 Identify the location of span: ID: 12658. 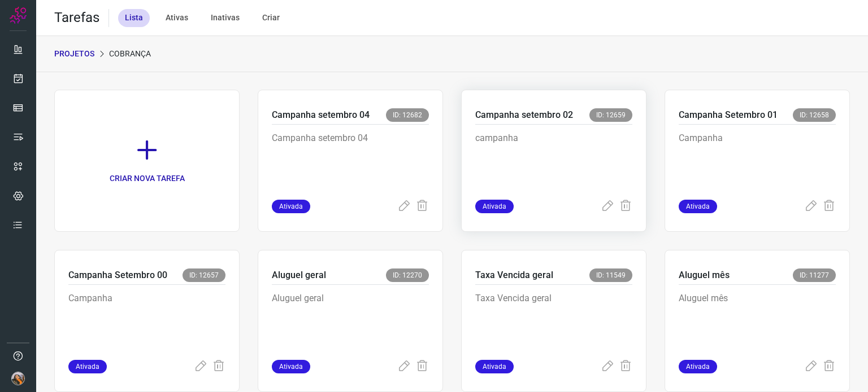
(814, 115).